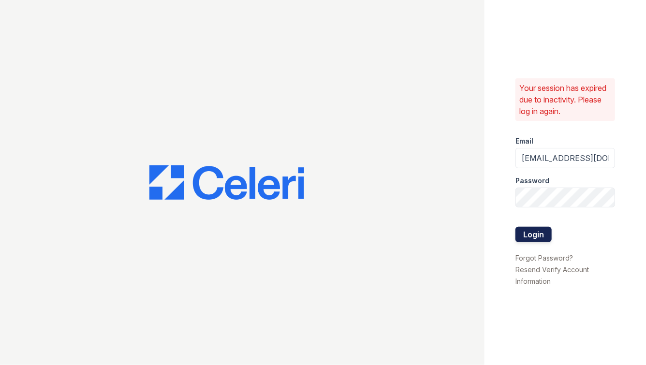 This screenshot has height=365, width=646. Describe the element at coordinates (544, 258) in the screenshot. I see `a: Forgot Password?` at that location.